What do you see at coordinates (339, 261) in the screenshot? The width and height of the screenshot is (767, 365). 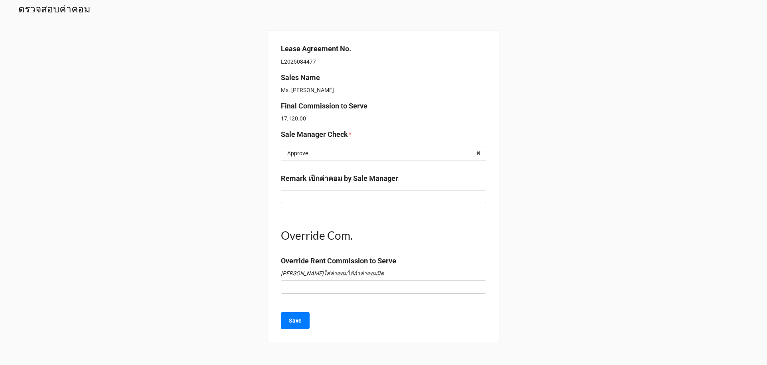 I see `label: Override Rent Commission to Serve` at bounding box center [339, 261].